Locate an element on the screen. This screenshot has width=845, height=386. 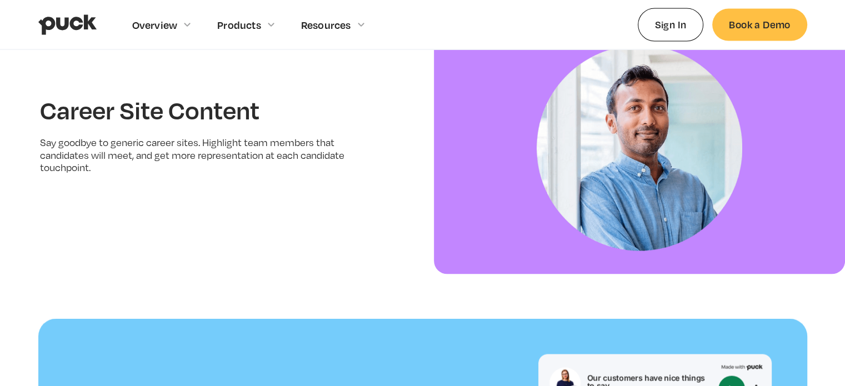
a: Book a Demo is located at coordinates (760, 24).